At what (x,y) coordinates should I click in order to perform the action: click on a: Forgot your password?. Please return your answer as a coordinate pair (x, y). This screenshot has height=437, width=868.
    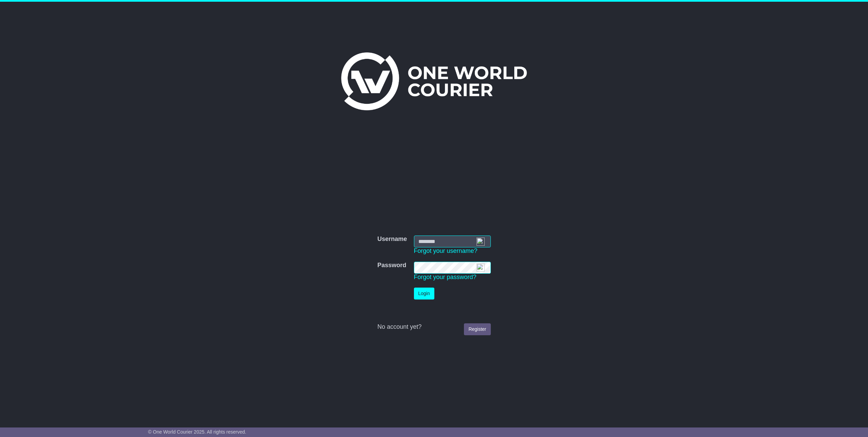
    Looking at the image, I should click on (445, 277).